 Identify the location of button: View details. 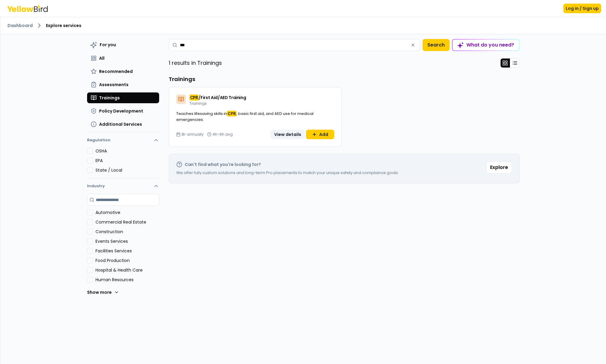
(288, 135).